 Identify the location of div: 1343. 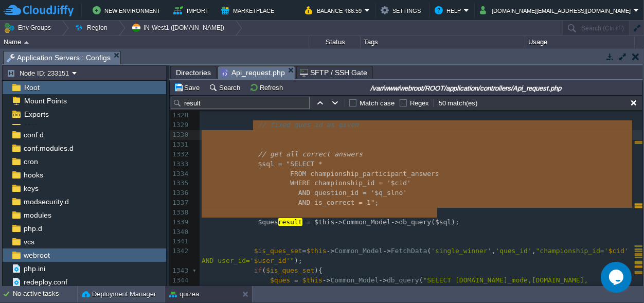
(180, 271).